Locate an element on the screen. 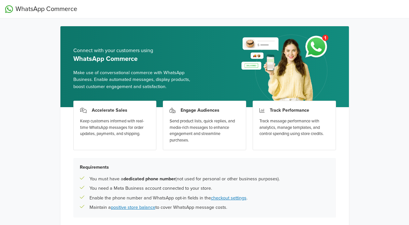 This screenshot has width=409, height=225. span: Make use of conversational commerce with WhatsApp Business. Enable automated messages, display pr... is located at coordinates (136, 79).